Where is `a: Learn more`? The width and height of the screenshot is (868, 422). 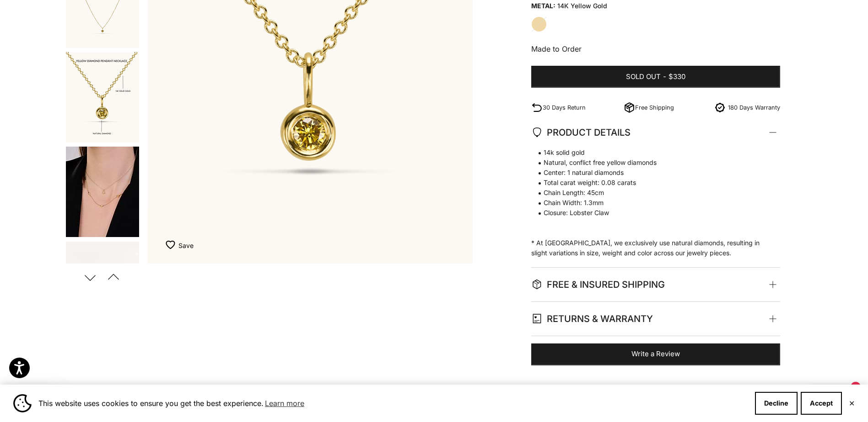 a: Learn more is located at coordinates (284, 404).